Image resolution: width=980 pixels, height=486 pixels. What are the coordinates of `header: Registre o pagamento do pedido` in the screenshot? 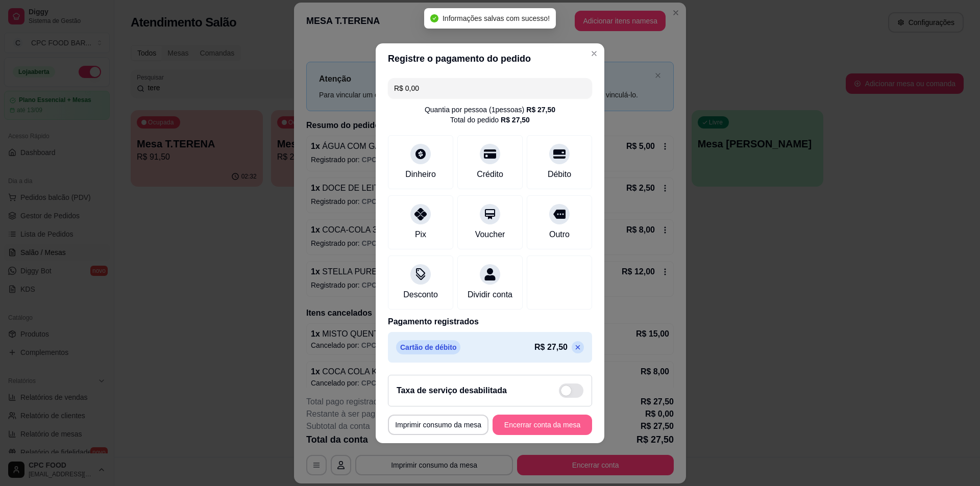 It's located at (490, 59).